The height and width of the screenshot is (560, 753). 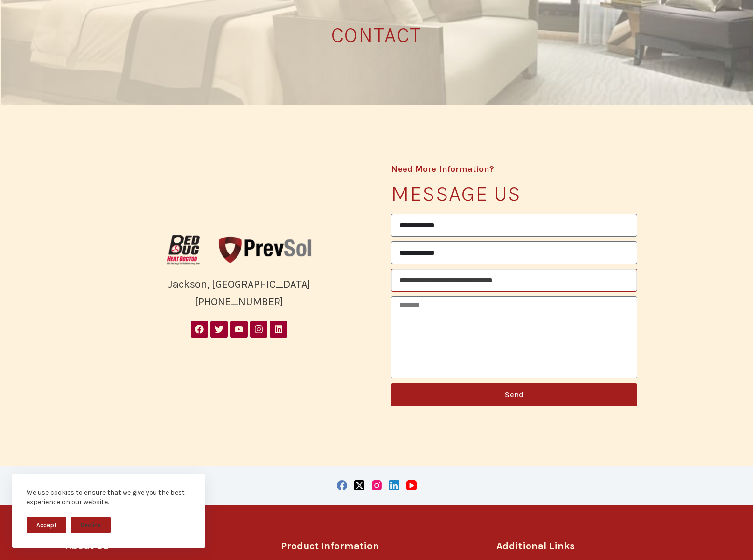 I want to click on a: Facebook, so click(x=342, y=485).